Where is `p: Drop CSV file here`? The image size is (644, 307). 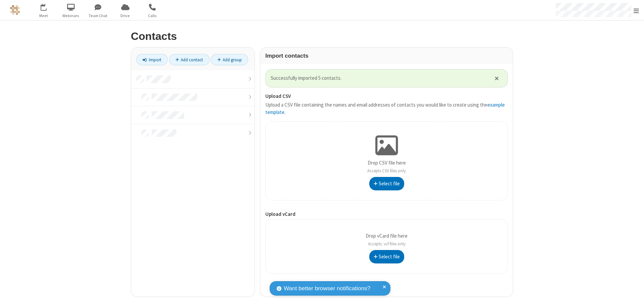 p: Drop CSV file here is located at coordinates (386, 167).